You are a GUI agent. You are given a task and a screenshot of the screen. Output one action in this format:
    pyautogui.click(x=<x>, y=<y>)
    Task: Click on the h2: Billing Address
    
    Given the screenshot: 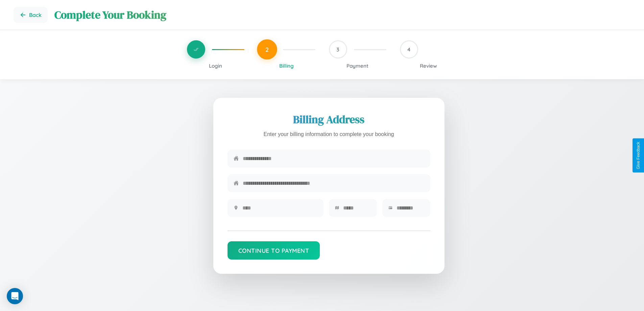 What is the action you would take?
    pyautogui.click(x=329, y=120)
    